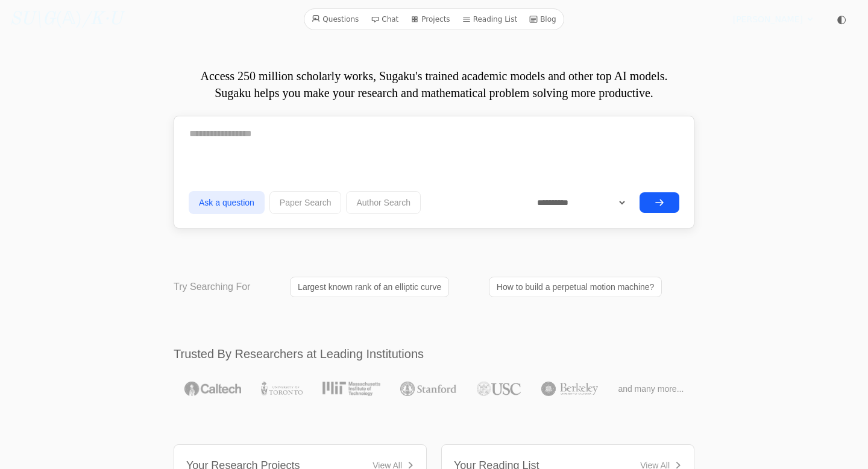 The image size is (868, 469). I want to click on img: University of Toronto, so click(282, 388).